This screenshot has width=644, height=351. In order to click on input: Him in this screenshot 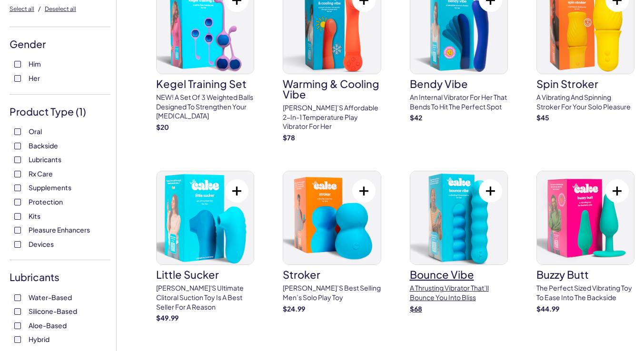, I will do `click(18, 64)`.